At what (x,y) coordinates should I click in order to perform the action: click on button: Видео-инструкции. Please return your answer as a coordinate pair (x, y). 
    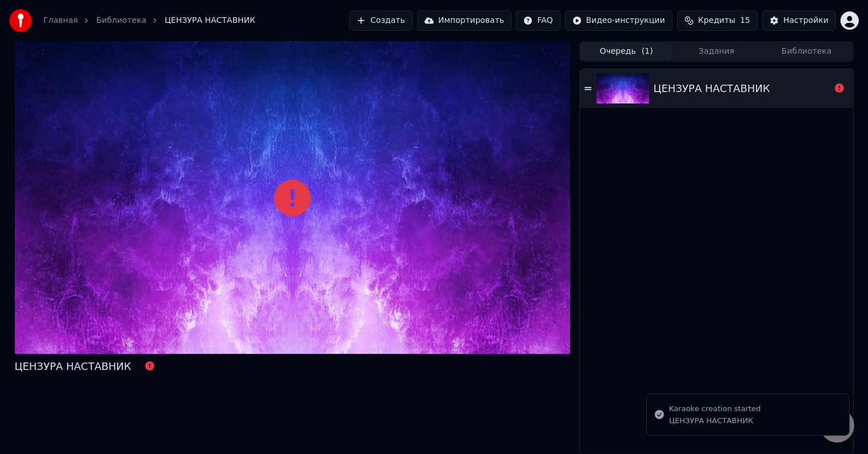
    Looking at the image, I should click on (619, 21).